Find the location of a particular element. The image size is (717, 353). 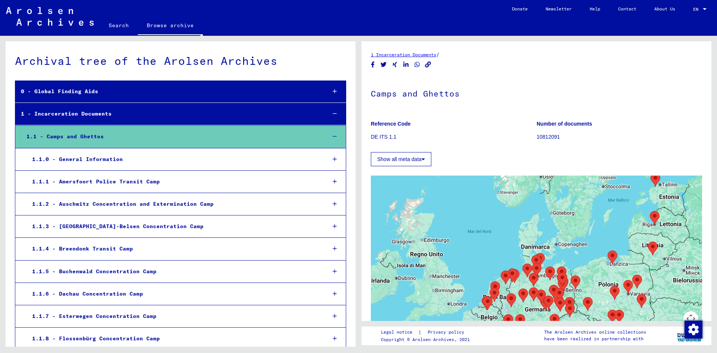

div: 1.1.0 - General Information is located at coordinates (173, 159).